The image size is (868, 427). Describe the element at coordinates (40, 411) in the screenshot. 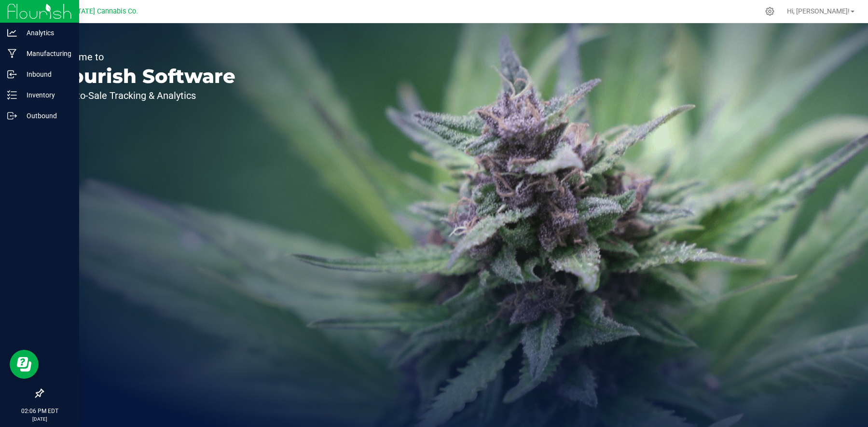

I see `p: 02:06 PM EDT` at that location.